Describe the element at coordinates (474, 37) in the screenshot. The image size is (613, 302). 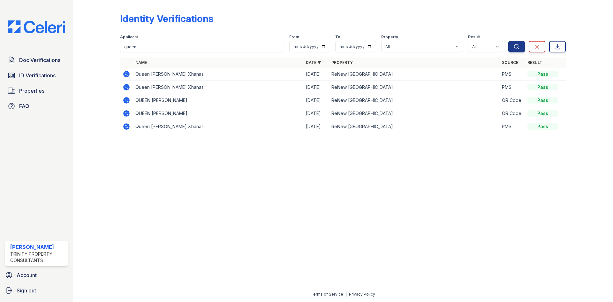
I see `label: Result` at that location.